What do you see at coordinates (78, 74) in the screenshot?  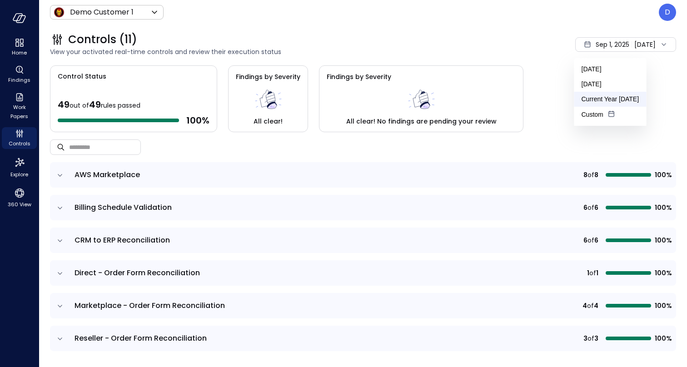 I see `span: Control Status` at bounding box center [78, 74].